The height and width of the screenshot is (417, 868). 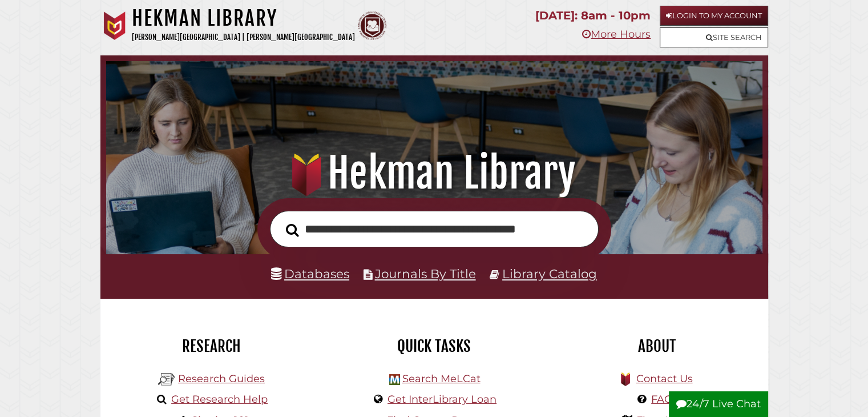 What do you see at coordinates (435, 346) in the screenshot?
I see `h2: Quick Tasks` at bounding box center [435, 346].